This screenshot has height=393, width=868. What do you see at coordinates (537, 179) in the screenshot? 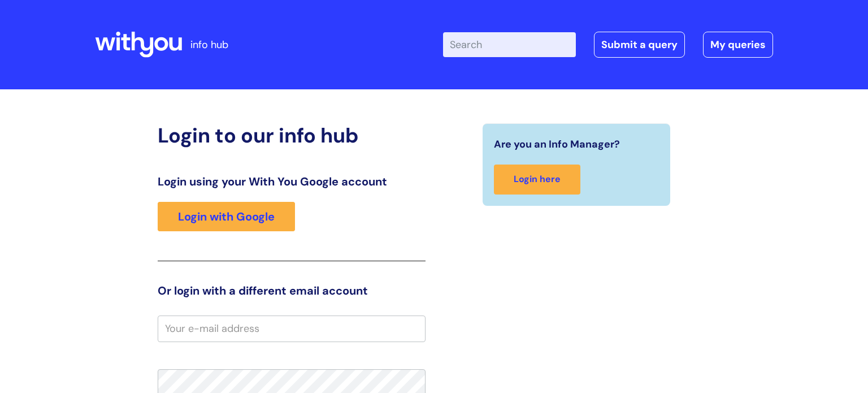
I see `a: Login here` at bounding box center [537, 179].